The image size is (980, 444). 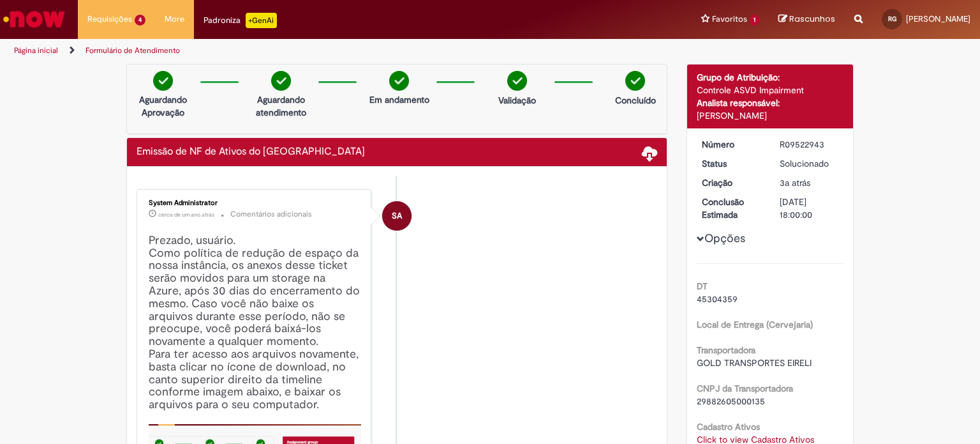 What do you see at coordinates (755, 325) in the screenshot?
I see `b: Local de Entrega (Cervejaria)` at bounding box center [755, 325].